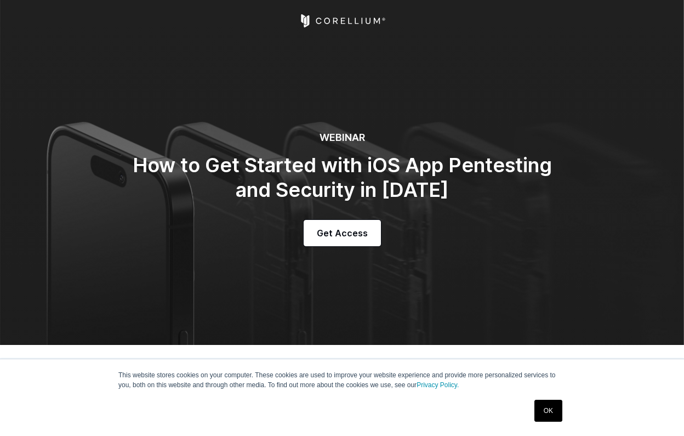 This screenshot has height=436, width=684. What do you see at coordinates (548, 411) in the screenshot?
I see `a: OK` at bounding box center [548, 411].